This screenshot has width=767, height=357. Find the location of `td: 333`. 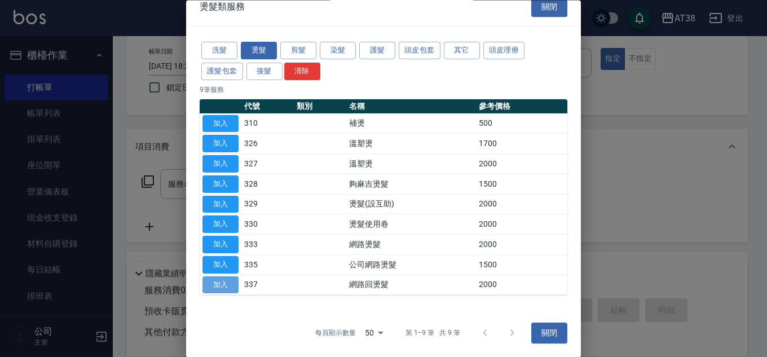

td: 333 is located at coordinates (267, 245).